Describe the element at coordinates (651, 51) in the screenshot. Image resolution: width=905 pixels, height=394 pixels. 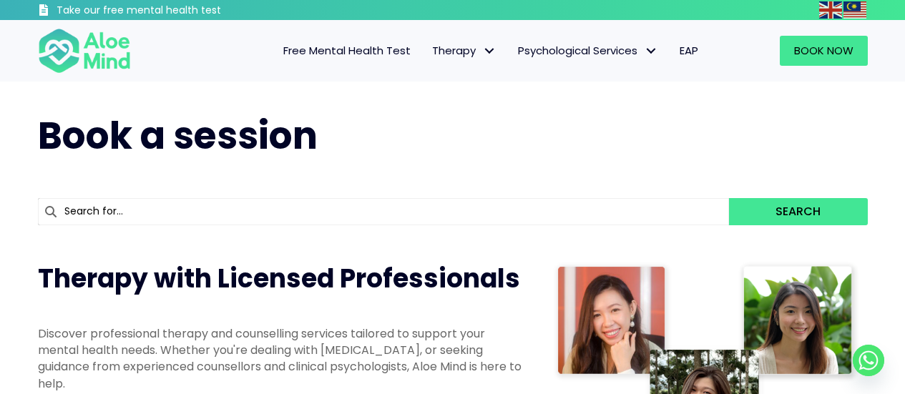
I see `span: Psychological Services: submenu` at that location.